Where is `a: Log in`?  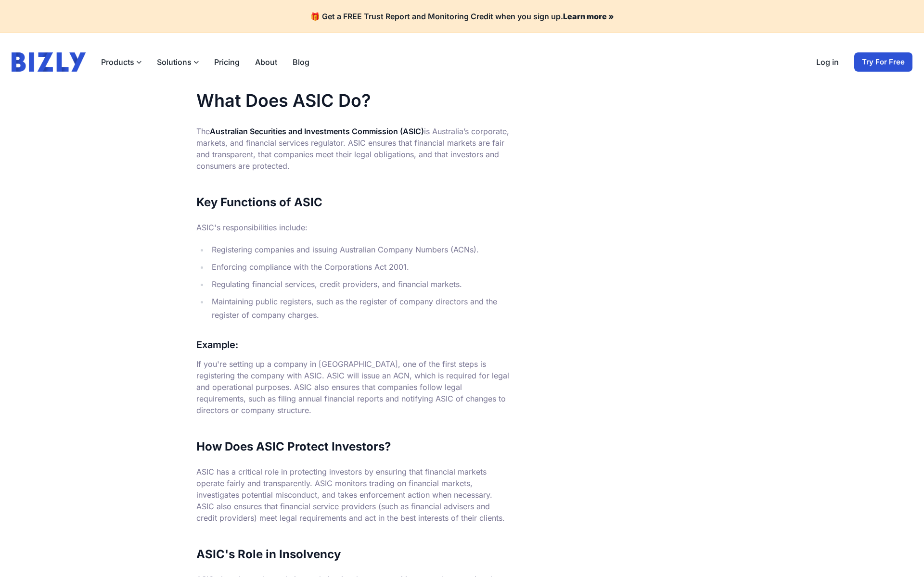 a: Log in is located at coordinates (828, 62).